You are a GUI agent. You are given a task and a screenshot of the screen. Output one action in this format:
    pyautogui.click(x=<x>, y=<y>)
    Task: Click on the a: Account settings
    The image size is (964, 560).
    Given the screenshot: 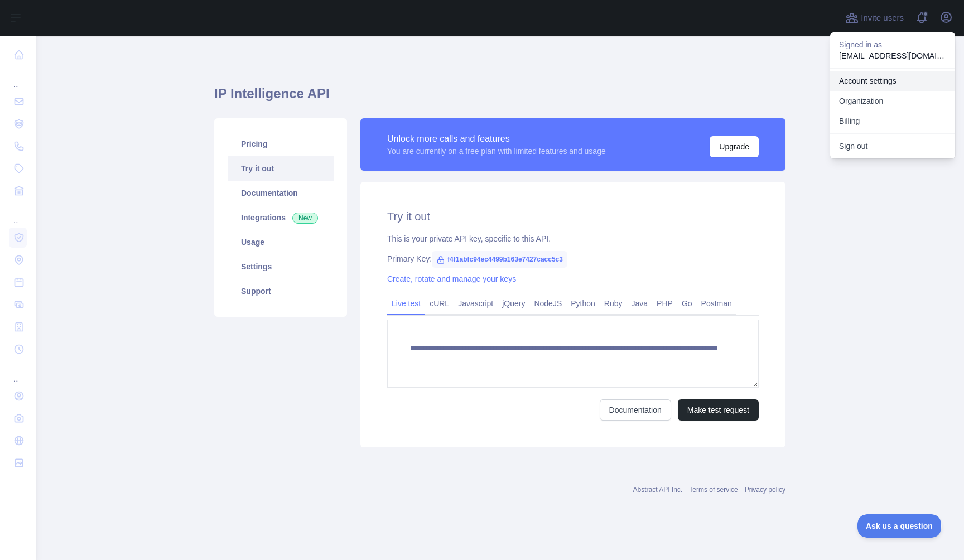 What is the action you would take?
    pyautogui.click(x=893, y=81)
    